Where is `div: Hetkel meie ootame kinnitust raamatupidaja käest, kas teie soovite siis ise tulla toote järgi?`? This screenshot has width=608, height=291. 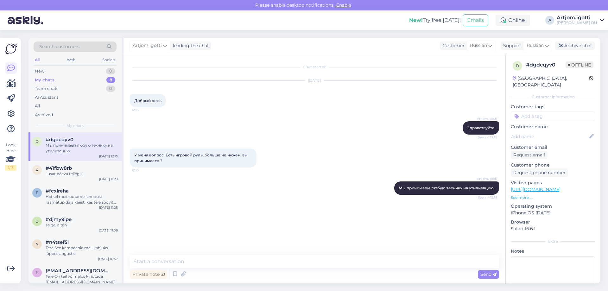
div: Hetkel meie ootame kinnitust raamatupidaja käest, kas teie soovite siis ise tulla toote järgi? is located at coordinates (82, 200).